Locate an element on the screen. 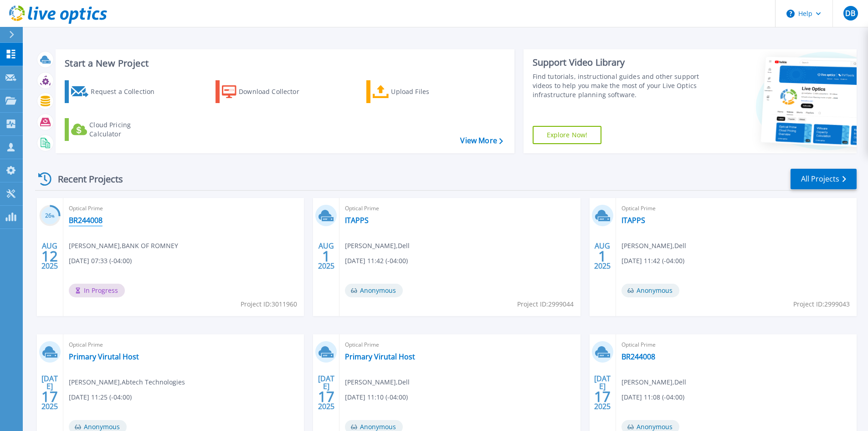 The width and height of the screenshot is (868, 431). a: All Projects is located at coordinates (823, 179).